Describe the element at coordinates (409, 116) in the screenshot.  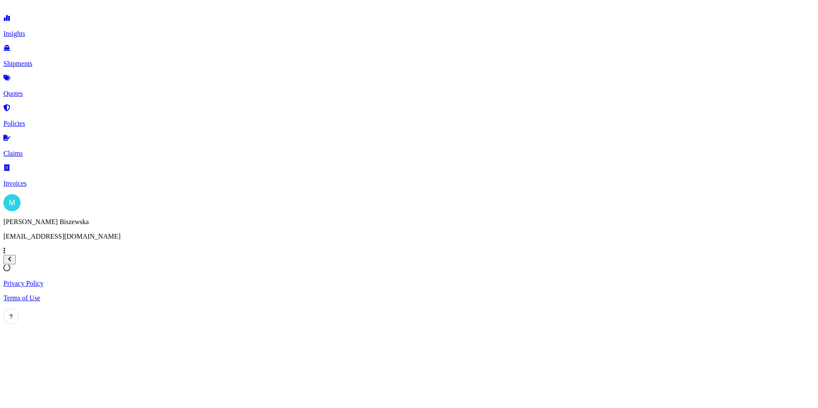
I see `a: Policies` at that location.